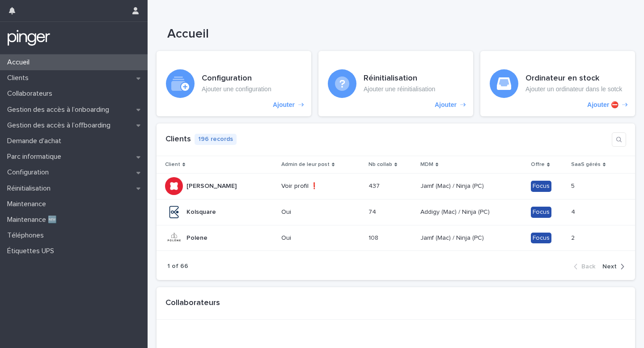  I want to click on p: Étiquettes UPS, so click(32, 251).